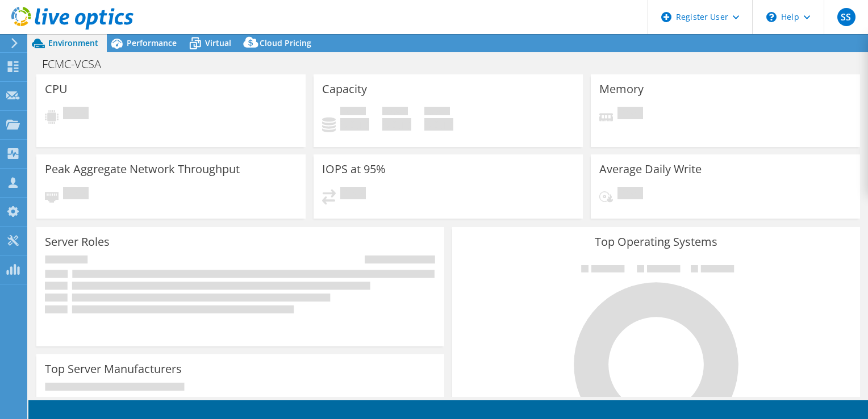 This screenshot has width=868, height=419. I want to click on h3: Top Server Manufacturers, so click(113, 369).